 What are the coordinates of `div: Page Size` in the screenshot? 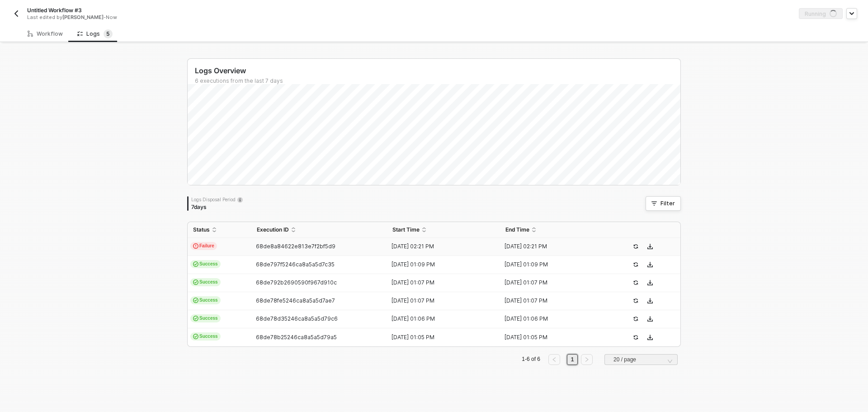 It's located at (641, 361).